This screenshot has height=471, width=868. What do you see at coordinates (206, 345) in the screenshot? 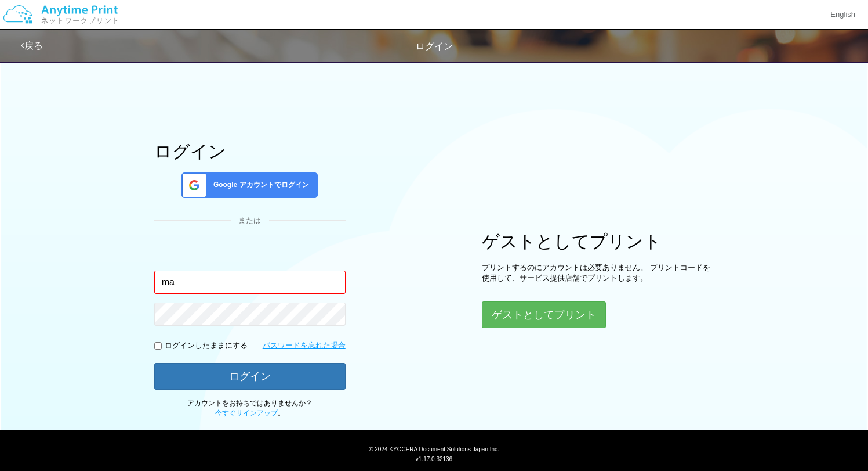
I see `p: ログインしたままにする` at bounding box center [206, 345].